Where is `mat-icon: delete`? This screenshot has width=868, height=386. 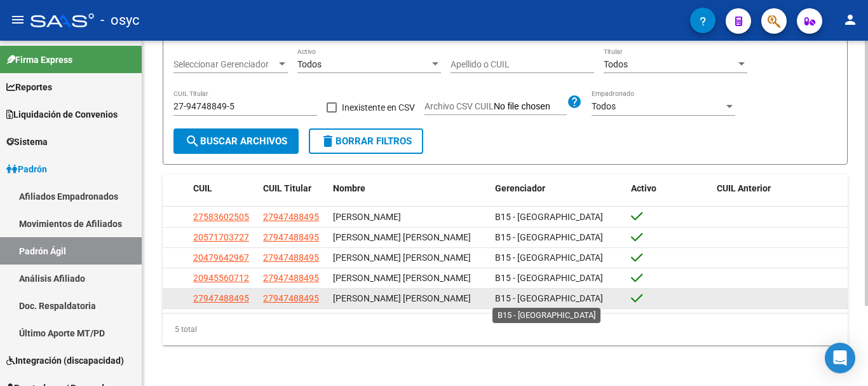
mat-icon: delete is located at coordinates (328, 141).